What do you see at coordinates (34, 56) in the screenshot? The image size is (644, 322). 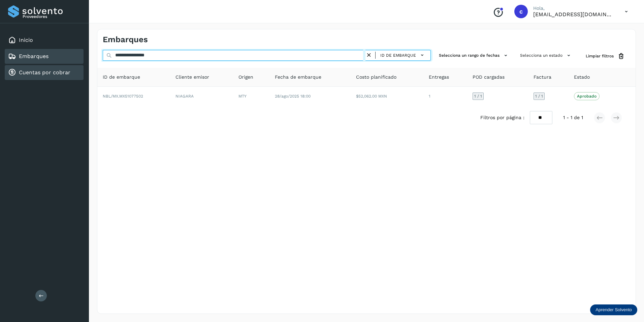 I see `a: Embarques` at bounding box center [34, 56].